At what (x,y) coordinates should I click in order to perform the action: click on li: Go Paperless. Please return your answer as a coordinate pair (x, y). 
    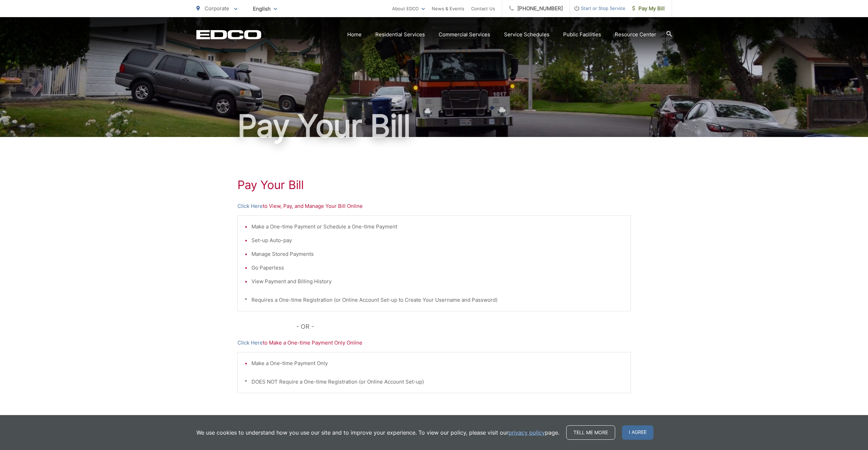
    Looking at the image, I should click on (438, 268).